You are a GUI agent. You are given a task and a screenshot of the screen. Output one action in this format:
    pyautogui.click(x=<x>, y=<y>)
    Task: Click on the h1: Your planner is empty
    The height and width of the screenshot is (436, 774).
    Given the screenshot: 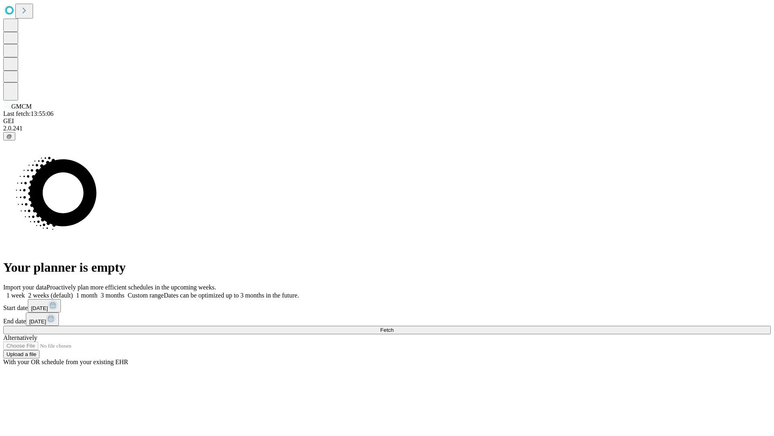 What is the action you would take?
    pyautogui.click(x=387, y=267)
    